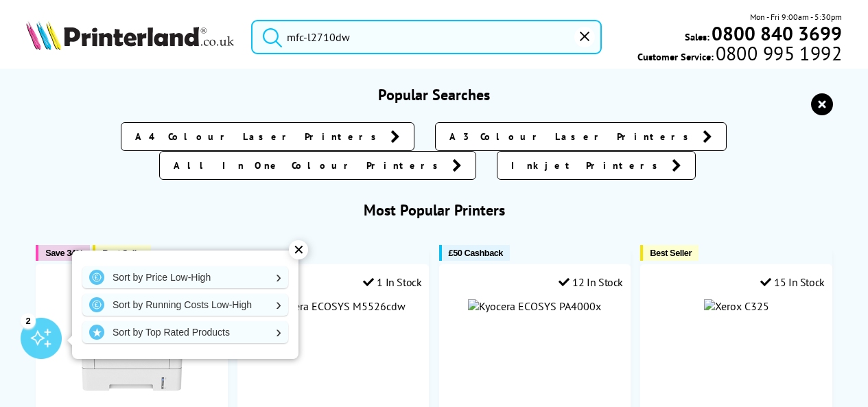  I want to click on a: A3 Colour Laser Printers, so click(580, 137).